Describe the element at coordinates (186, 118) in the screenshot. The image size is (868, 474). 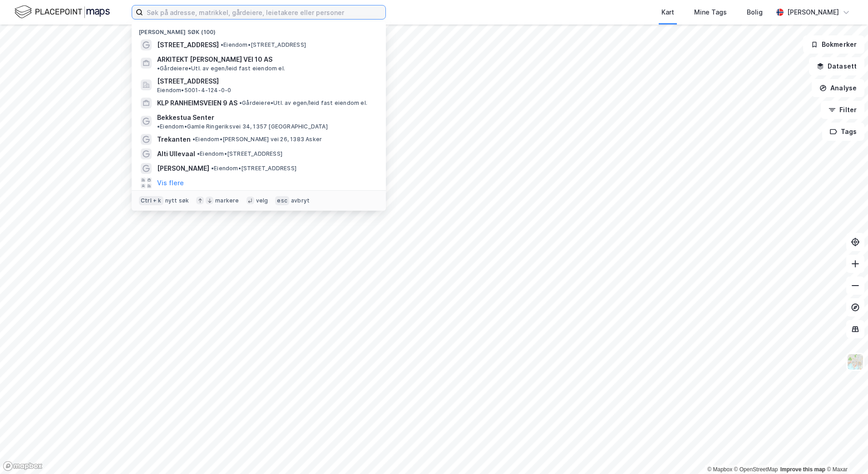
I see `span: Bekkestua Senter` at that location.